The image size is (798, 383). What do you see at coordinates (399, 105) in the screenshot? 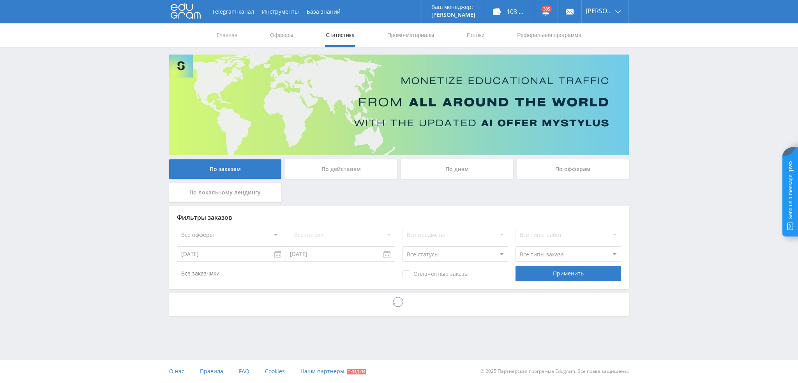
I see `img: Banner` at bounding box center [399, 105].